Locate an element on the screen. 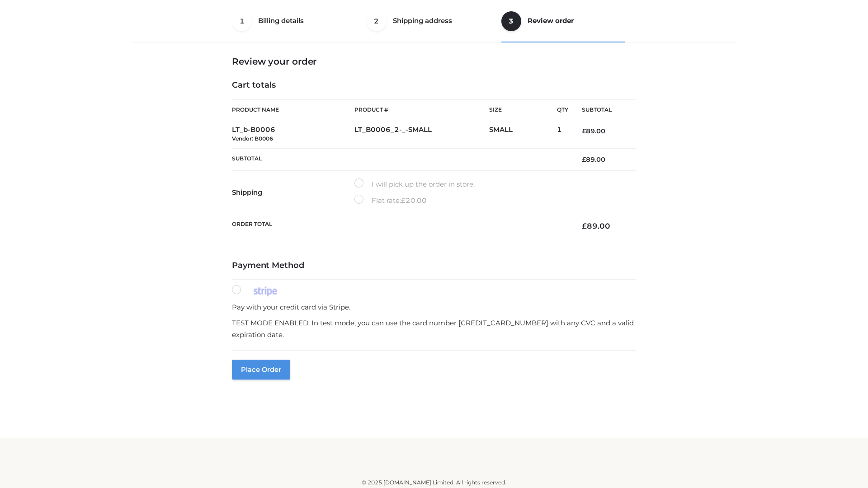 The width and height of the screenshot is (868, 488). td: LT_b-B0006 is located at coordinates (293, 134).